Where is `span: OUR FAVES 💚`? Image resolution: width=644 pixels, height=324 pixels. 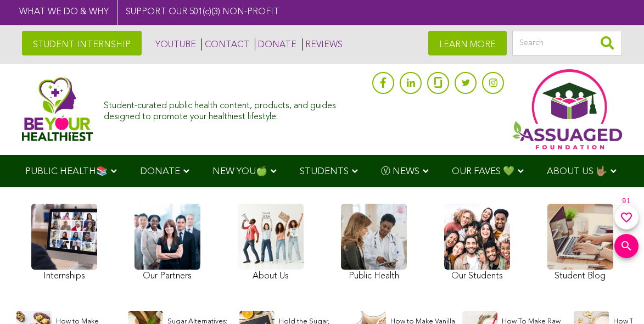 span: OUR FAVES 💚 is located at coordinates (483, 171).